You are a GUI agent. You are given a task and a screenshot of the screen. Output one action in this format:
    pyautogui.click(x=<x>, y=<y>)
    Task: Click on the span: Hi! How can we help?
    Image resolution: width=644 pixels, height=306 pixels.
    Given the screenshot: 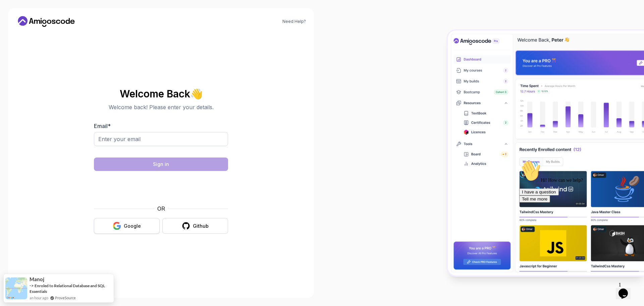 What is the action you would take?
    pyautogui.click(x=35, y=22)
    